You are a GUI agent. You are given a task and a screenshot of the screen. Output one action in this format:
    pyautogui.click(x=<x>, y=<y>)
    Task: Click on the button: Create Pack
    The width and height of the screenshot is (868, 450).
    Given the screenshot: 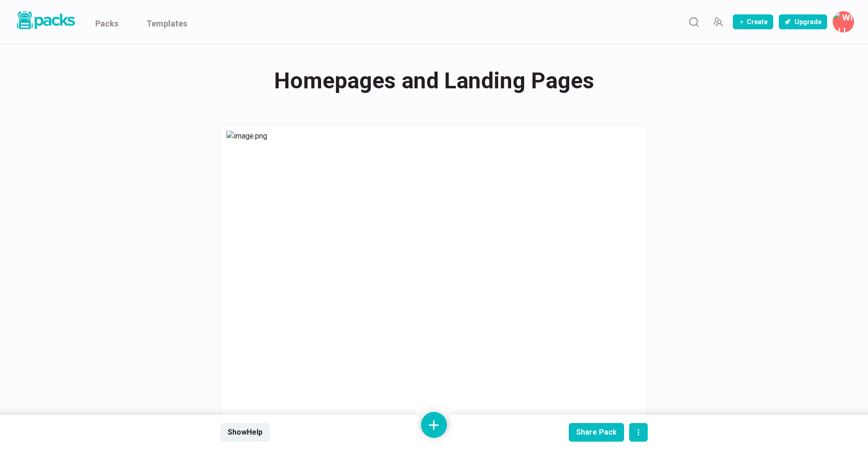 What is the action you would take?
    pyautogui.click(x=753, y=22)
    